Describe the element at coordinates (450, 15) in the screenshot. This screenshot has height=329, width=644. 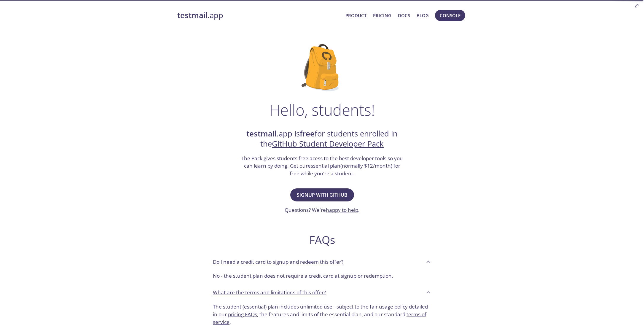
I see `span: Console` at that location.